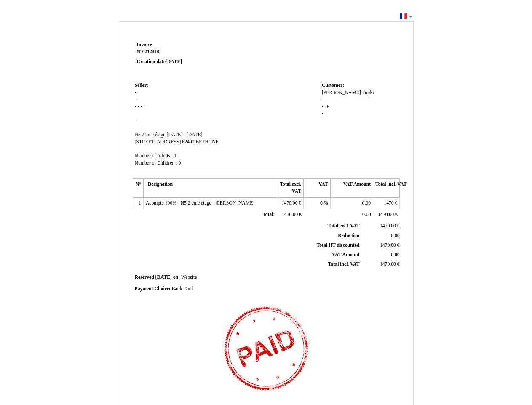  Describe the element at coordinates (351, 188) in the screenshot. I see `th: VAT Amount` at that location.